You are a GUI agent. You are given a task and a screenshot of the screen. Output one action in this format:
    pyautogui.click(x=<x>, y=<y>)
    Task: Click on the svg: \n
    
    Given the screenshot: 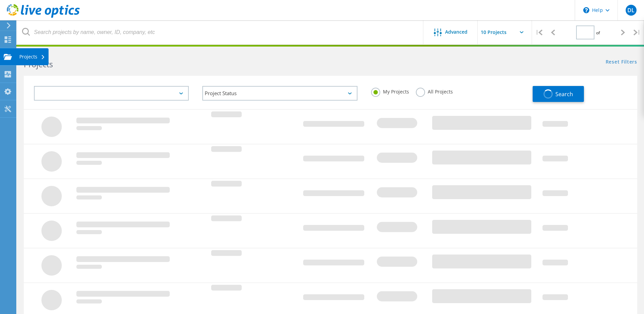 What is the action you would take?
    pyautogui.click(x=586, y=10)
    